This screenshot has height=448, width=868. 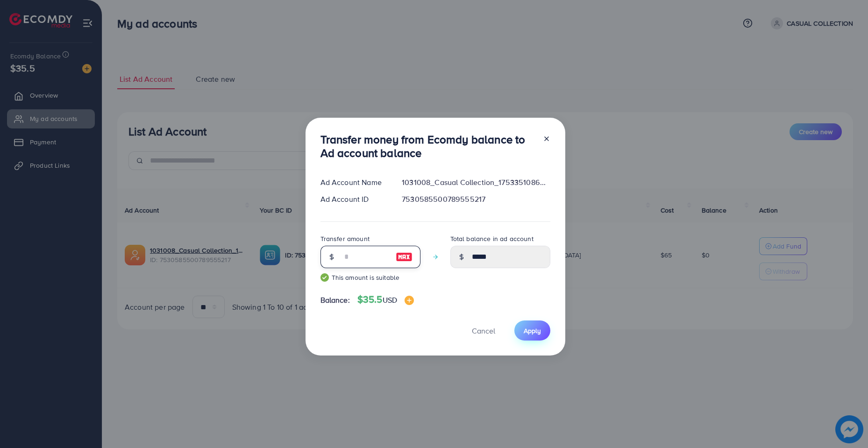 I want to click on small: This amount is suitable, so click(x=371, y=277).